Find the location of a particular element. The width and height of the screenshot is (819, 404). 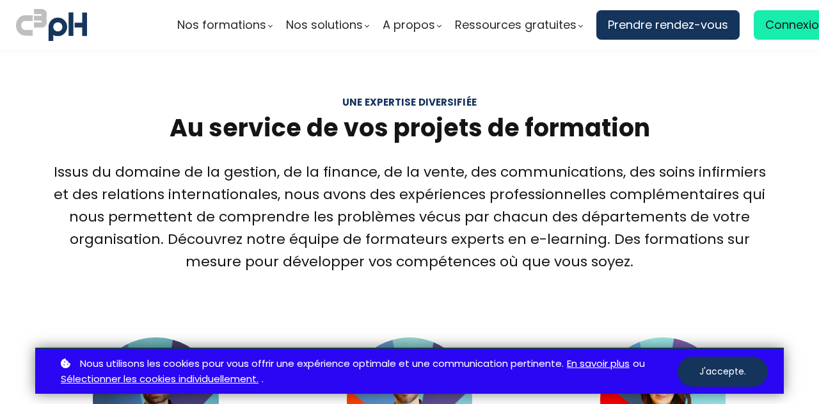

span: A propos is located at coordinates (409, 25).